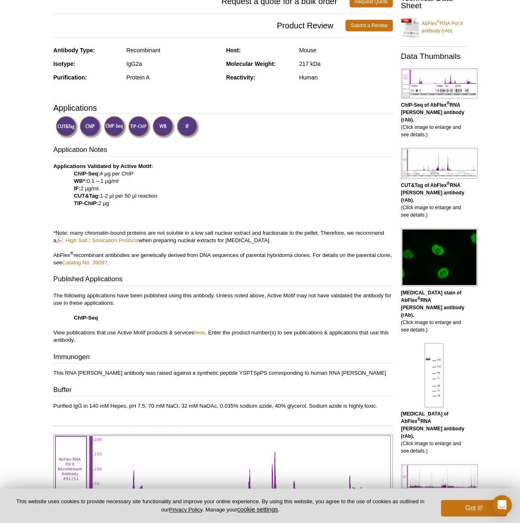  Describe the element at coordinates (220, 505) in the screenshot. I see `p: This website uses cookies to provide necessary site functionality and improve your online experie...` at that location.